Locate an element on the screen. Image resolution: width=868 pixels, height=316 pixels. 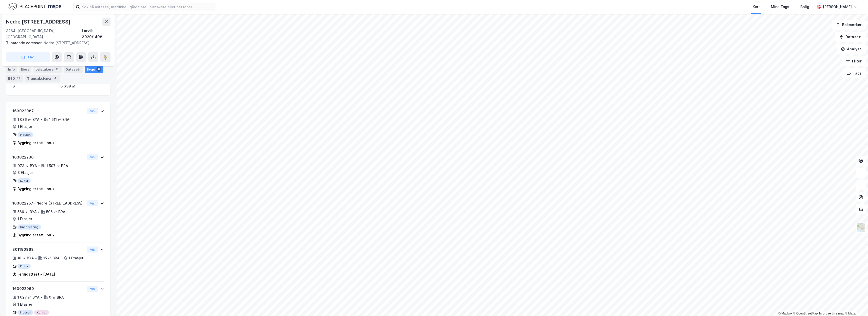
div: Larvik, 3020/1498 is located at coordinates (96, 34).